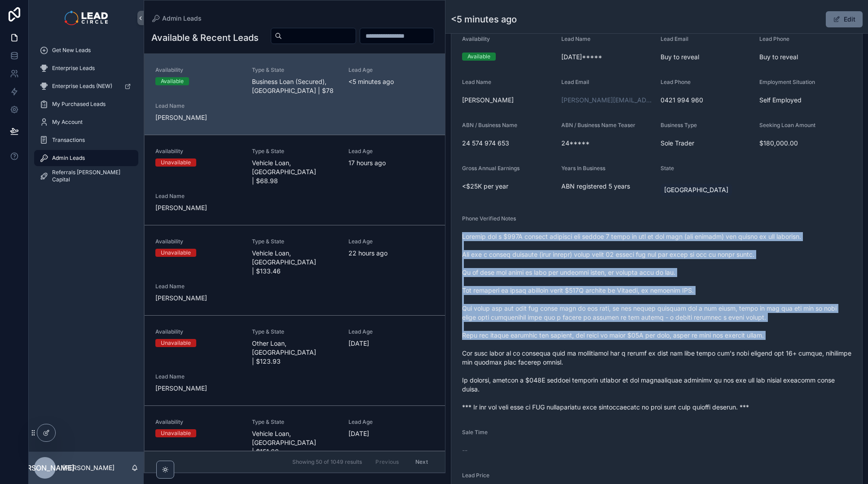 The height and width of the screenshot is (484, 868). What do you see at coordinates (475, 432) in the screenshot?
I see `span: Sale Time` at bounding box center [475, 432].